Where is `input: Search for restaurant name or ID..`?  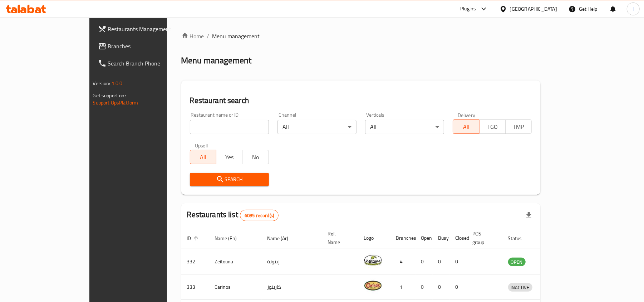
input: Search for restaurant name or ID.. is located at coordinates (229, 127).